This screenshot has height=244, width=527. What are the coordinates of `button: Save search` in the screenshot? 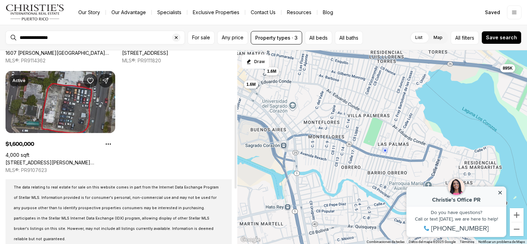 It's located at (502, 38).